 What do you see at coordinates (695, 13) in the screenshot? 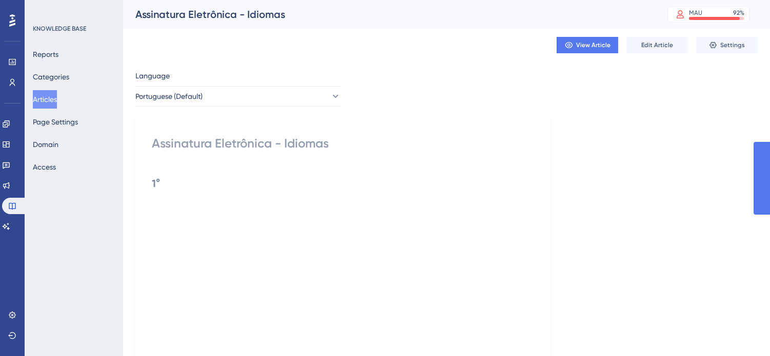
I see `div: MAU` at bounding box center [695, 13].